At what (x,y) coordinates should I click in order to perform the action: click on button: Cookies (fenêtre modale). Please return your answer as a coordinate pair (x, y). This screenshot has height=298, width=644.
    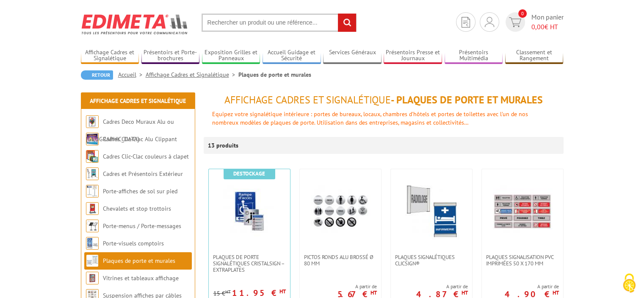
    Looking at the image, I should click on (629, 284).